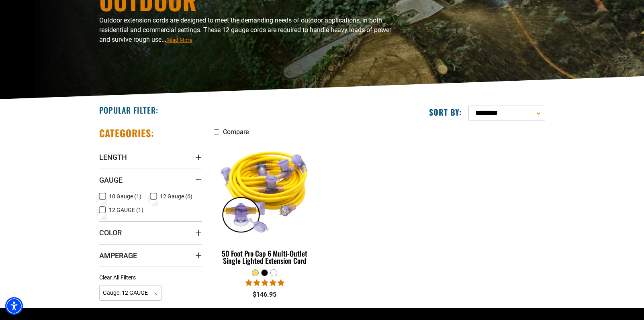 This screenshot has width=644, height=320. What do you see at coordinates (128, 110) in the screenshot?
I see `h2: Popular Filter:` at bounding box center [128, 110].